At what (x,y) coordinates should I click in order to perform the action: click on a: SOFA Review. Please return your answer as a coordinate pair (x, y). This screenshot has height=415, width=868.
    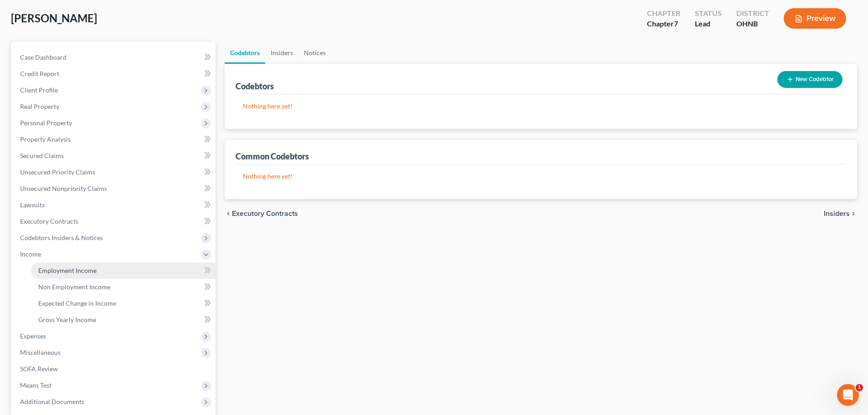
    Looking at the image, I should click on (114, 369).